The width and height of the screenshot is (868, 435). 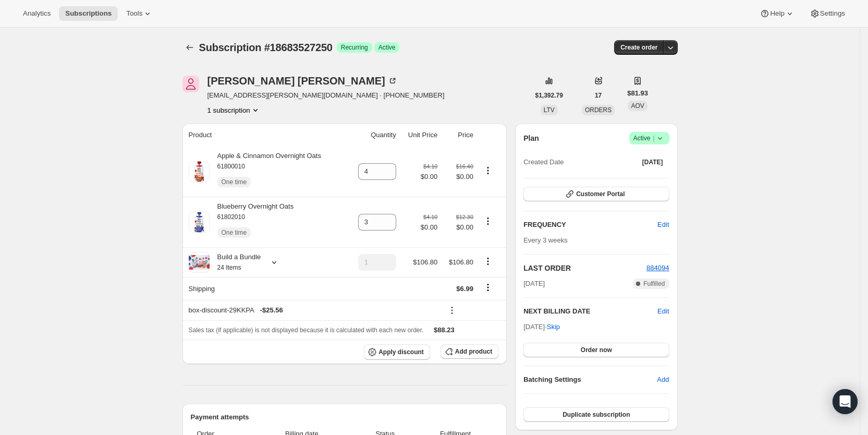 What do you see at coordinates (36, 13) in the screenshot?
I see `button: Analytics` at bounding box center [36, 13].